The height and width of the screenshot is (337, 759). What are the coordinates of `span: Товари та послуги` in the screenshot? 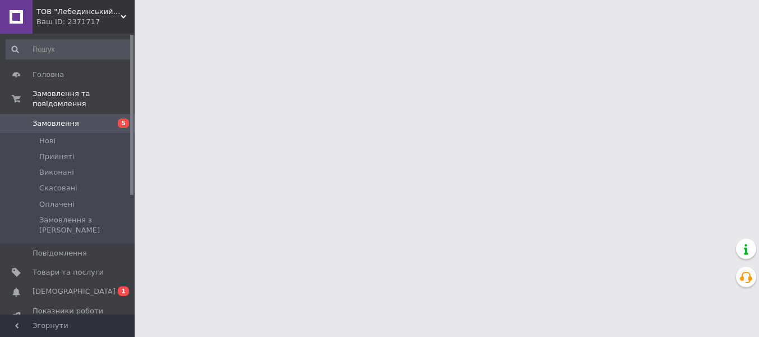 It's located at (68, 272).